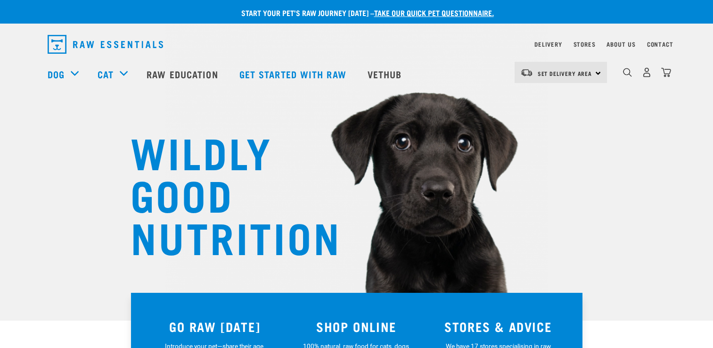 Image resolution: width=713 pixels, height=348 pixels. I want to click on nav: dropdown navigation, so click(357, 44).